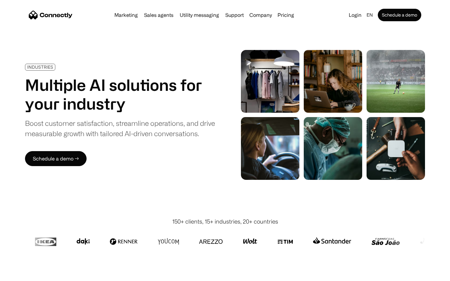  Describe the element at coordinates (225, 222) in the screenshot. I see `div: 150+ clients, 15+ industries, 20+ countries` at that location.